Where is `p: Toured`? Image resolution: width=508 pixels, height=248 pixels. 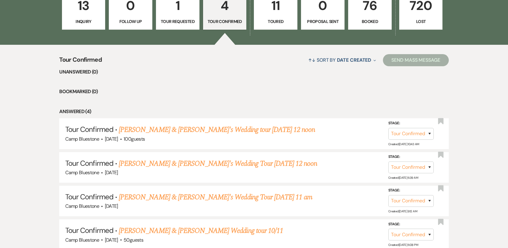 p: Toured is located at coordinates (275, 21).